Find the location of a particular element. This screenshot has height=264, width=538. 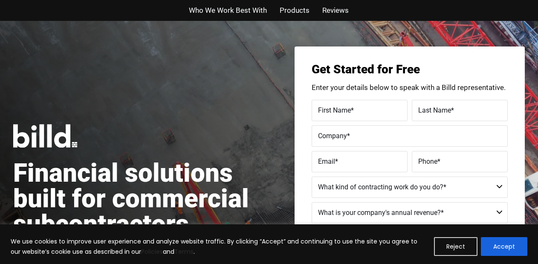

a: Policies is located at coordinates (152, 251).